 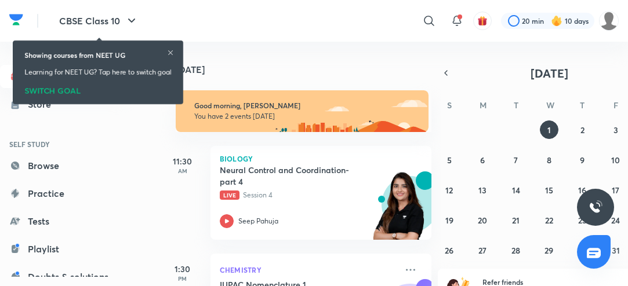 What do you see at coordinates (449, 220) in the screenshot?
I see `abbr: October 19, 2025` at bounding box center [449, 220].